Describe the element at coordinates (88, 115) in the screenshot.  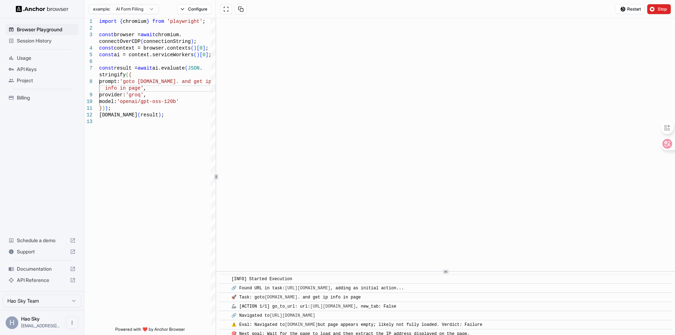
I see `div: 12` at that location.